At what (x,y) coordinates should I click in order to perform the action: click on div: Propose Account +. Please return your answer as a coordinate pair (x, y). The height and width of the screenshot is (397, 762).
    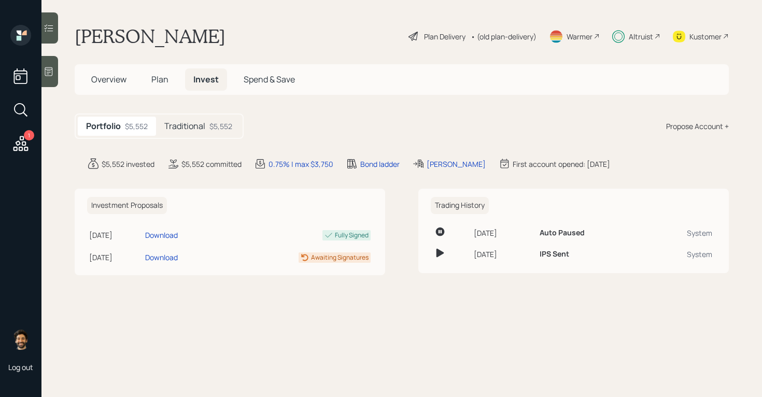
    Looking at the image, I should click on (697, 126).